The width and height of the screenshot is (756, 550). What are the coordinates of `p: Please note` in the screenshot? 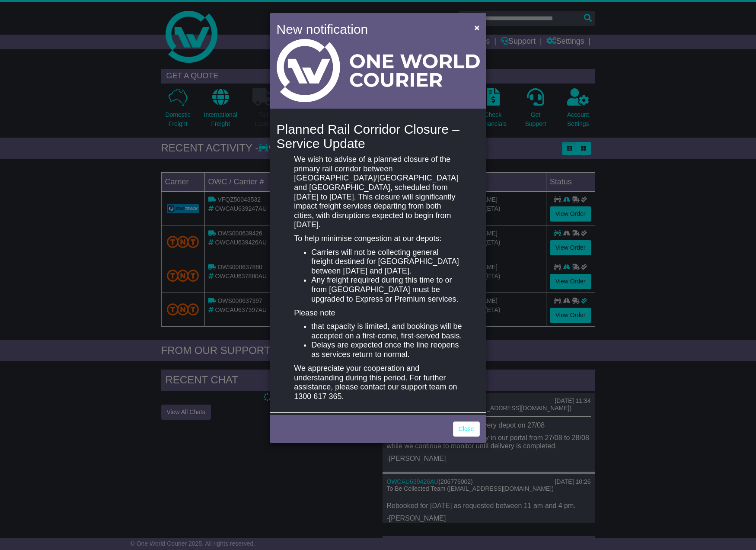 It's located at (378, 313).